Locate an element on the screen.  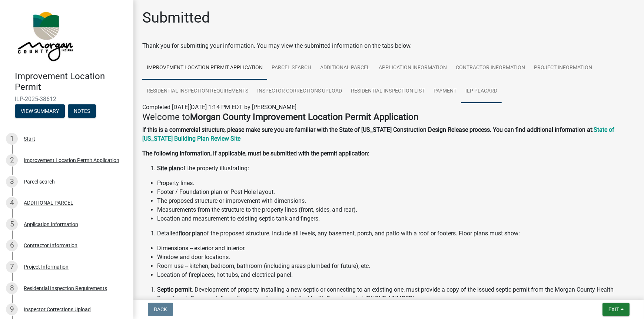
button: Exit is located at coordinates (616, 310).